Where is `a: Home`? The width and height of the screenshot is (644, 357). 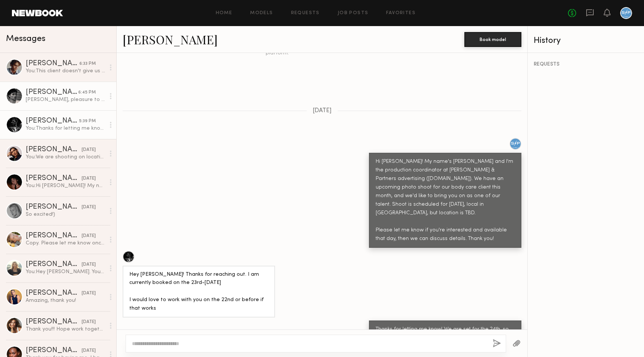
a: Home is located at coordinates (224, 13).